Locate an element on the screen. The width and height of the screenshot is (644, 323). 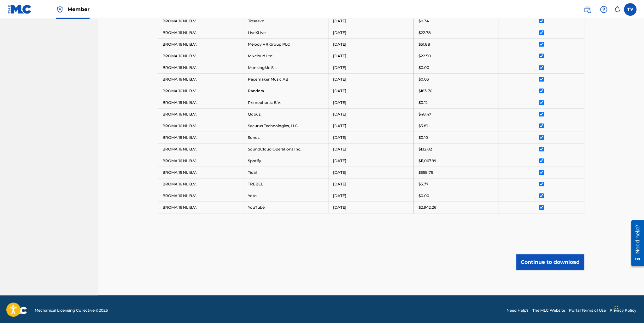
p: $0.10 is located at coordinates (423, 138).